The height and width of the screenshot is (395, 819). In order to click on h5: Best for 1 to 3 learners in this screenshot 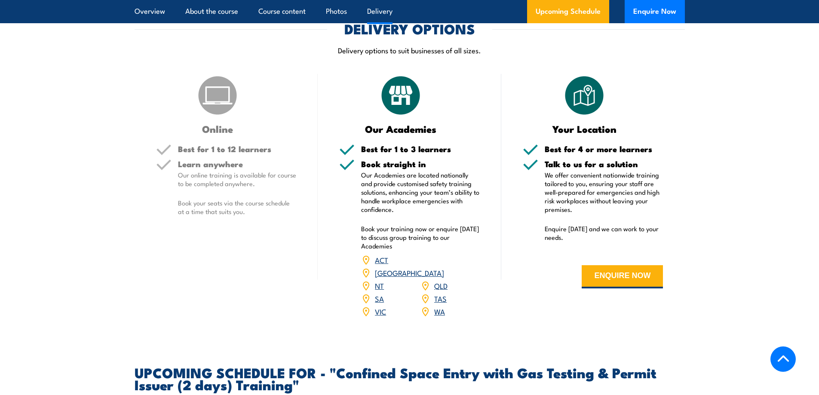, I will do `click(421, 149)`.